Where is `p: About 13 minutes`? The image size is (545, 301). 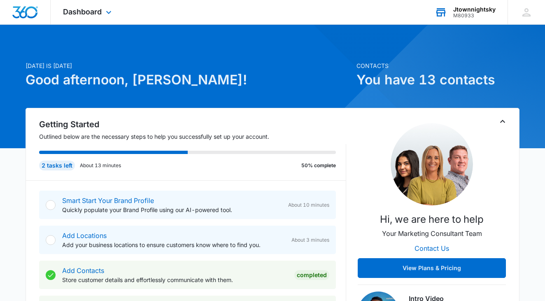
p: About 13 minutes is located at coordinates (100, 166).